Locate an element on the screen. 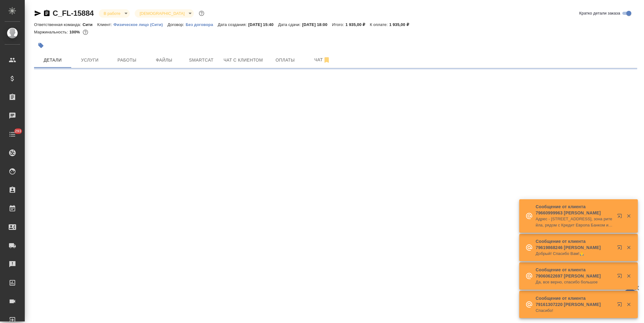  p: Итого: is located at coordinates (339, 25).